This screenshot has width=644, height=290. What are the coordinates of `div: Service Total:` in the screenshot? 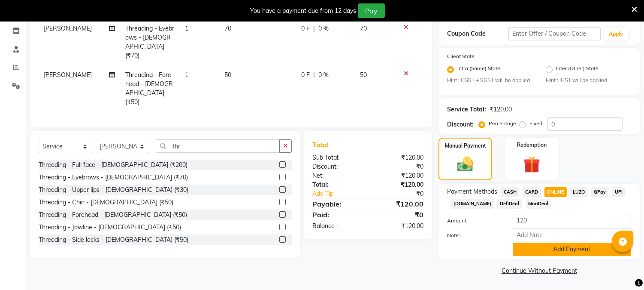 It's located at (466, 109).